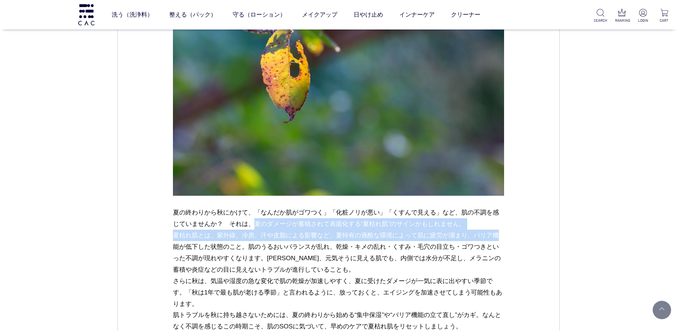 The height and width of the screenshot is (331, 677). Describe the element at coordinates (664, 16) in the screenshot. I see `a: CART` at that location.